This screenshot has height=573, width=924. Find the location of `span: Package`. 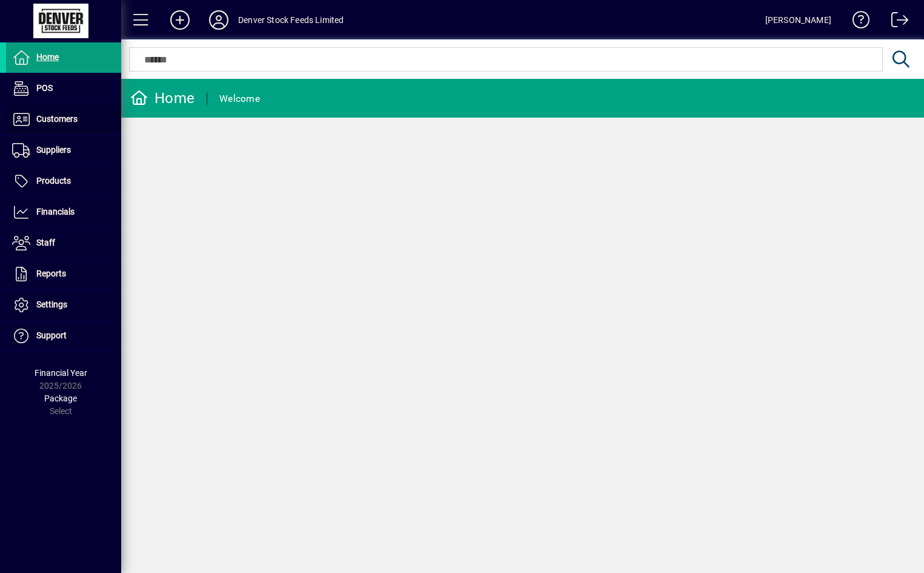

span: Package is located at coordinates (60, 398).